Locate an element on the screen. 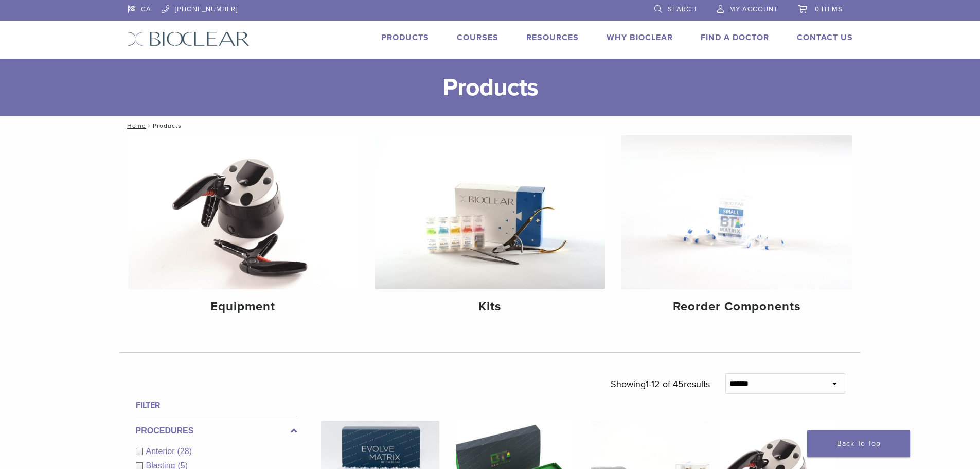 This screenshot has height=469, width=980. a: Kits is located at coordinates (490, 229).